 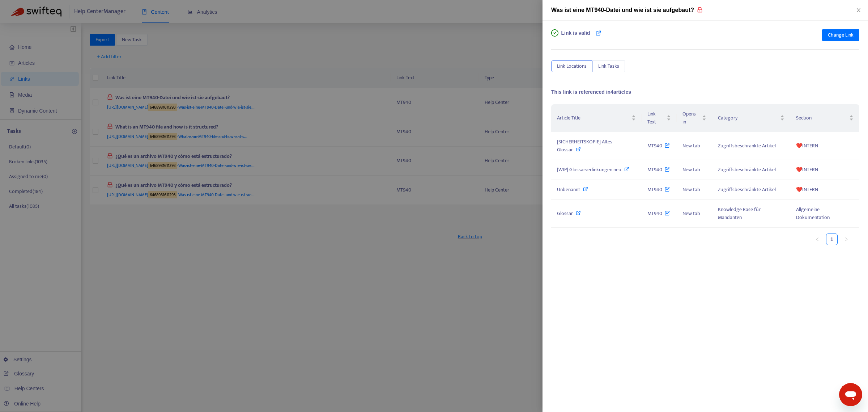 What do you see at coordinates (597, 118) in the screenshot?
I see `th: Article Title` at bounding box center [597, 118].